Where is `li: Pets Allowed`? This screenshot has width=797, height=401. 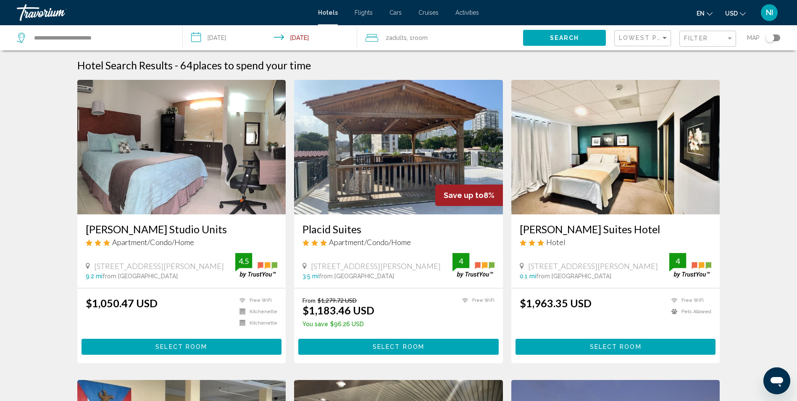 li: Pets Allowed is located at coordinates (689, 311).